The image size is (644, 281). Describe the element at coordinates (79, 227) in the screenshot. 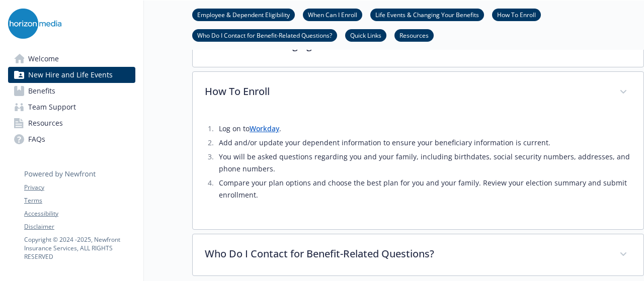

I see `a: Disclaimer` at that location.